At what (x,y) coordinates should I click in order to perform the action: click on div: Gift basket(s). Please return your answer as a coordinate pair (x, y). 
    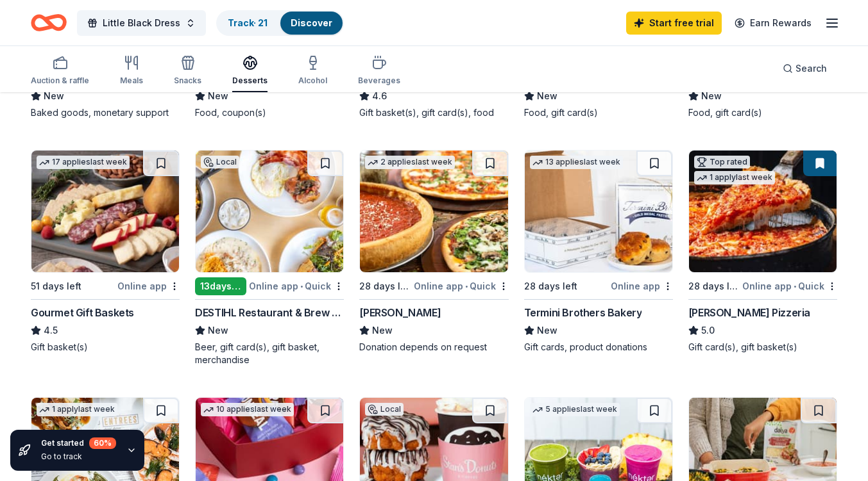
    Looking at the image, I should click on (106, 348).